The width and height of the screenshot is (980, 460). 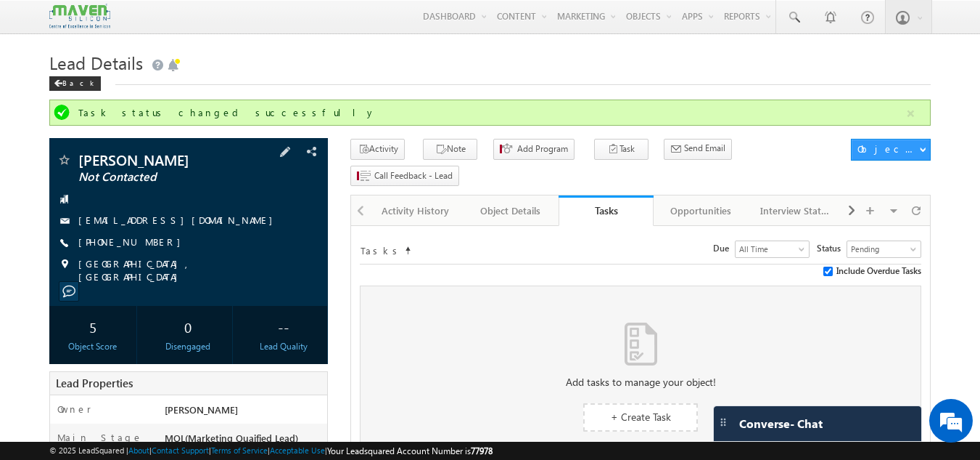 I want to click on div: MQL(Marketing Quaified Lead), so click(x=245, y=441).